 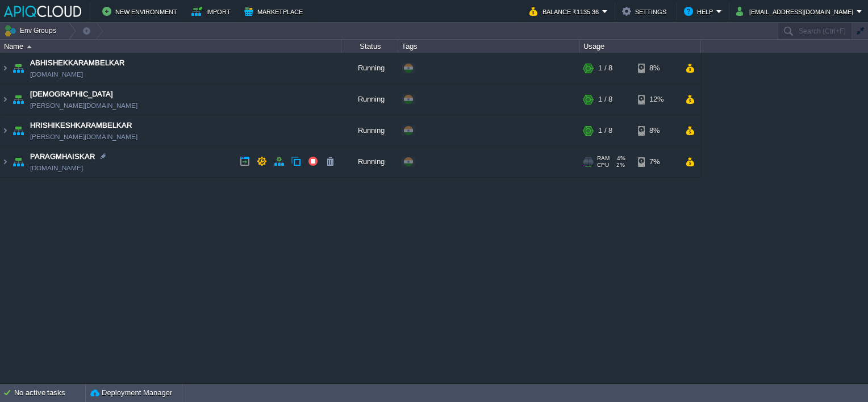 What do you see at coordinates (566, 11) in the screenshot?
I see `button: Balance ₹1135.36` at bounding box center [566, 11].